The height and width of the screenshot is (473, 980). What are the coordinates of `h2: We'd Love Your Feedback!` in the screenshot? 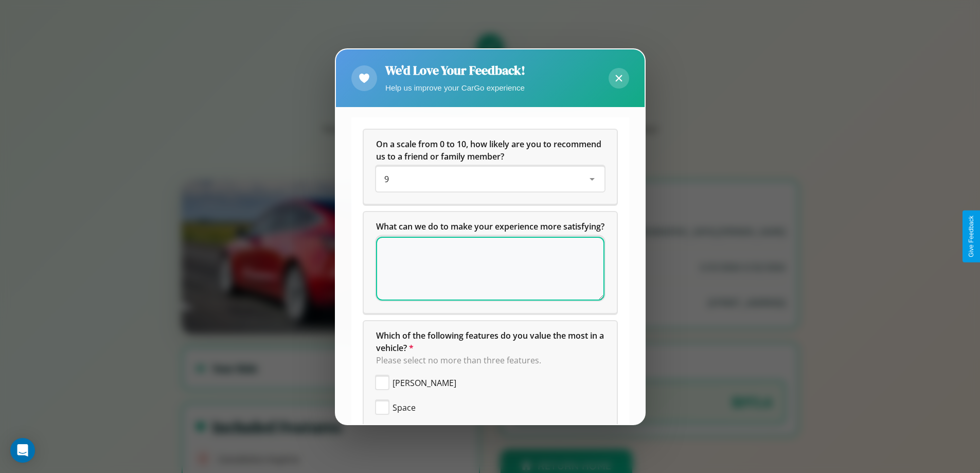 It's located at (455, 70).